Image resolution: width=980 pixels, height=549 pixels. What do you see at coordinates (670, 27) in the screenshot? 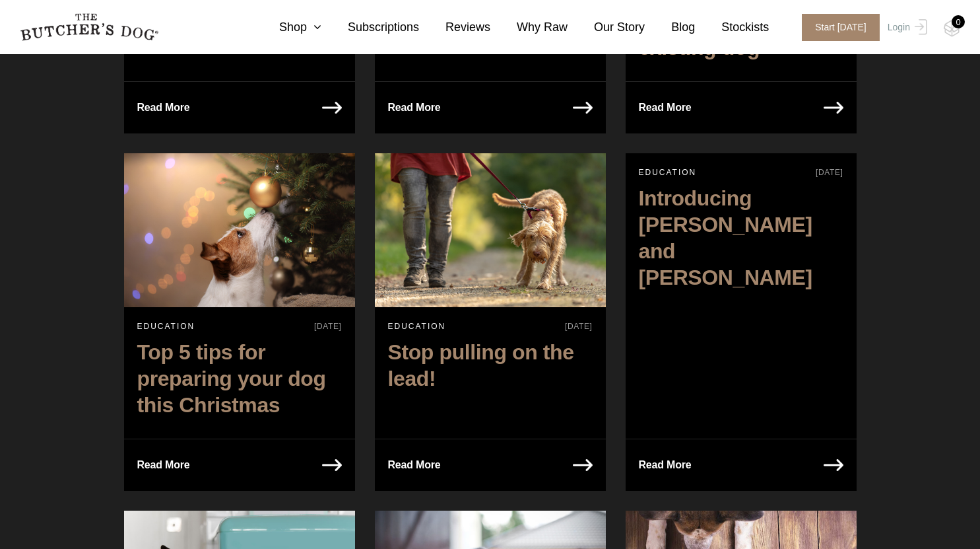
I see `a: Blog` at bounding box center [670, 27].